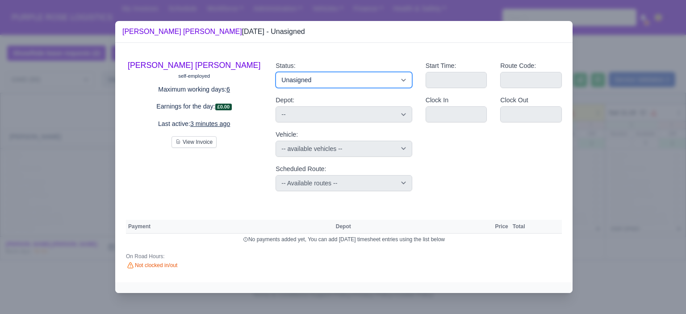  Describe the element at coordinates (224, 107) in the screenshot. I see `span: £0.00` at that location.